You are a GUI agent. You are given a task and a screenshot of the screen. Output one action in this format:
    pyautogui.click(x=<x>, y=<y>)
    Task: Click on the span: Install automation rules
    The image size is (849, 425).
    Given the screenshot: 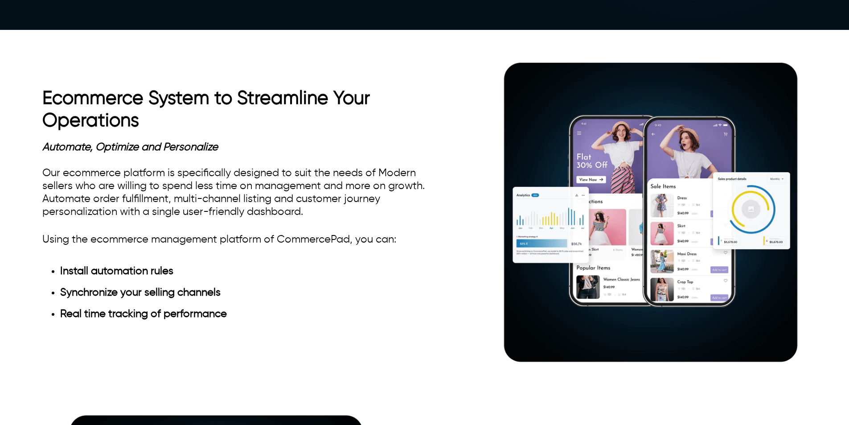 What is the action you would take?
    pyautogui.click(x=117, y=271)
    